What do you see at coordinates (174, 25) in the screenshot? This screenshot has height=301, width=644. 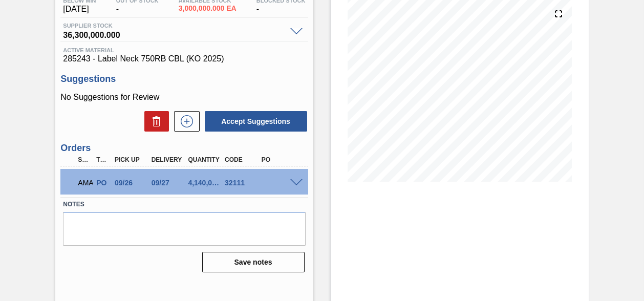 I see `span: Supplier Stock` at bounding box center [174, 25].